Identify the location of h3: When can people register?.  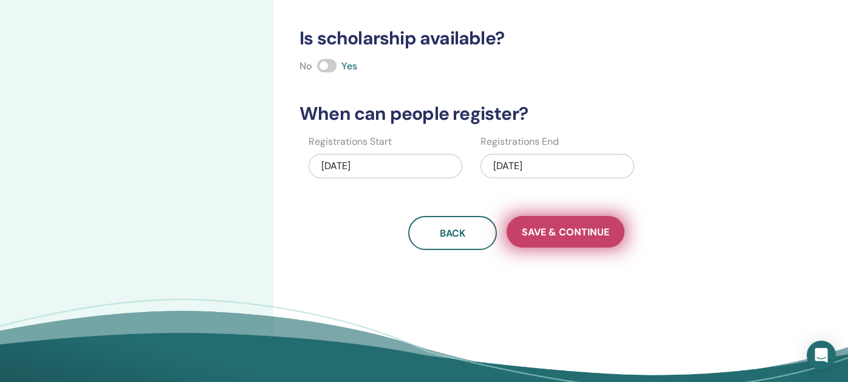
(517, 114).